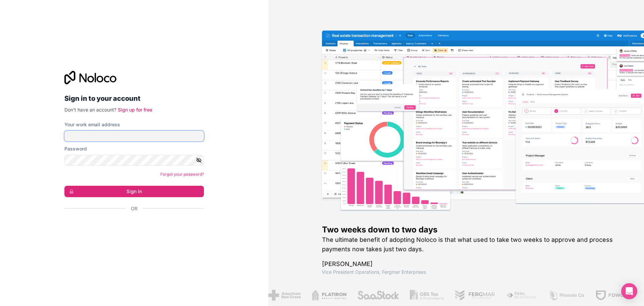 The height and width of the screenshot is (306, 644). I want to click on h1: Vice President Operations , Fergmar Enterprises, so click(472, 272).